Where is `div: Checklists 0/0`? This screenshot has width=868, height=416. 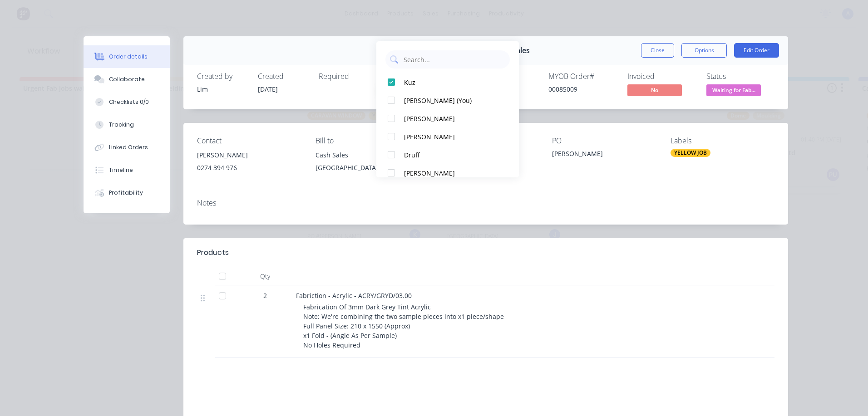 div: Checklists 0/0 is located at coordinates (129, 102).